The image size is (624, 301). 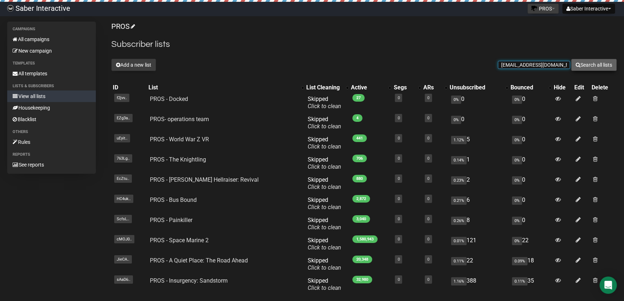 What do you see at coordinates (123, 178) in the screenshot?
I see `span: EcZtu..` at bounding box center [123, 178].